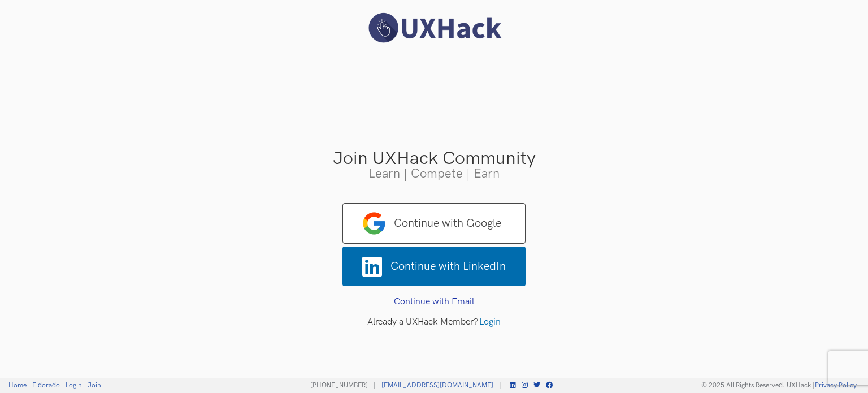 This screenshot has height=393, width=868. I want to click on a: Privacy Policy, so click(835, 385).